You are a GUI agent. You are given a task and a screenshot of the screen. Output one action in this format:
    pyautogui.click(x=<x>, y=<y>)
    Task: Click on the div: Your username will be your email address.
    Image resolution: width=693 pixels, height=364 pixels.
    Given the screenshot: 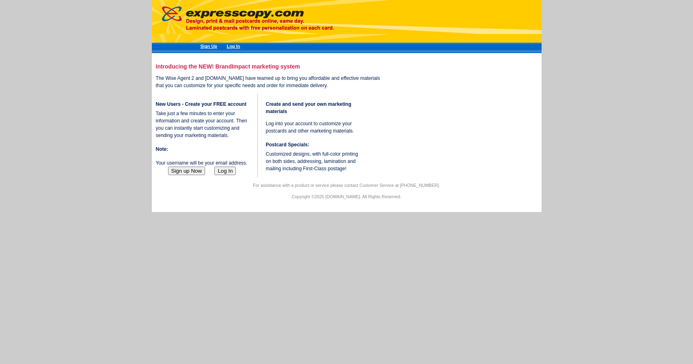 What is the action you would take?
    pyautogui.click(x=205, y=135)
    